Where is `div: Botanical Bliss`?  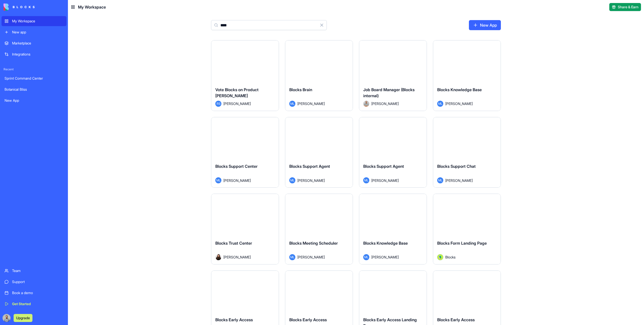 div: Botanical Bliss is located at coordinates (34, 90).